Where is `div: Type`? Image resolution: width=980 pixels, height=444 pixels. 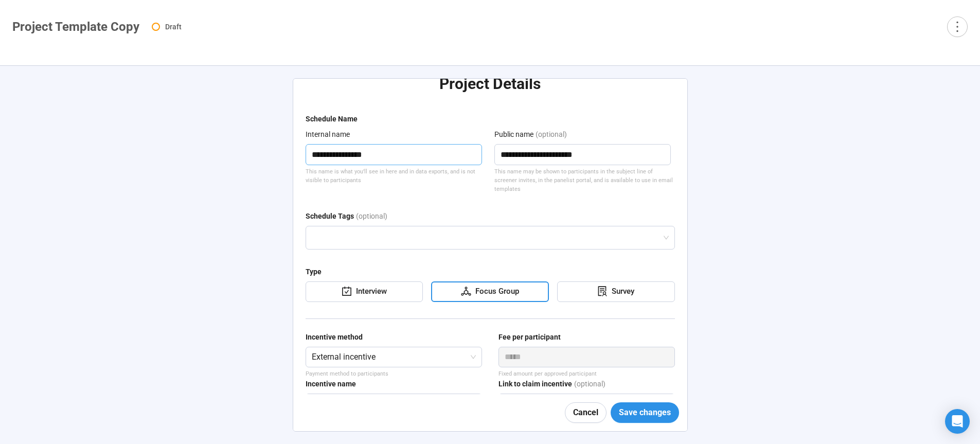 div: Type is located at coordinates (313, 271).